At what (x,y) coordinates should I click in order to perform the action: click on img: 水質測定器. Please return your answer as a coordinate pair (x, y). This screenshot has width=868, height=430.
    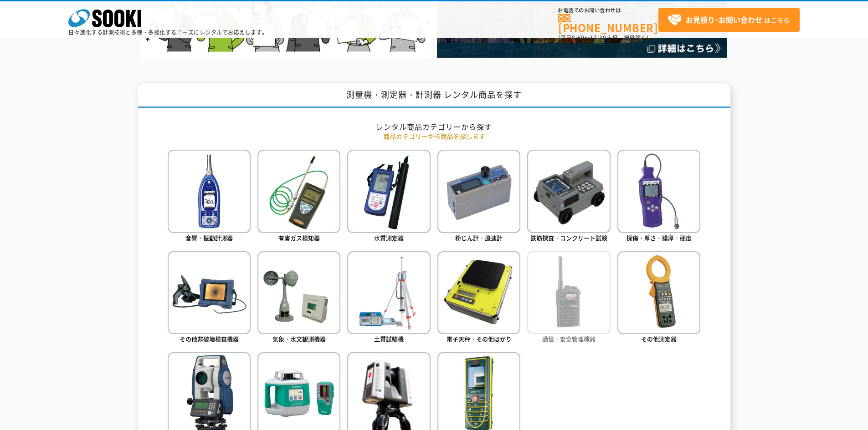
    Looking at the image, I should click on (388, 191).